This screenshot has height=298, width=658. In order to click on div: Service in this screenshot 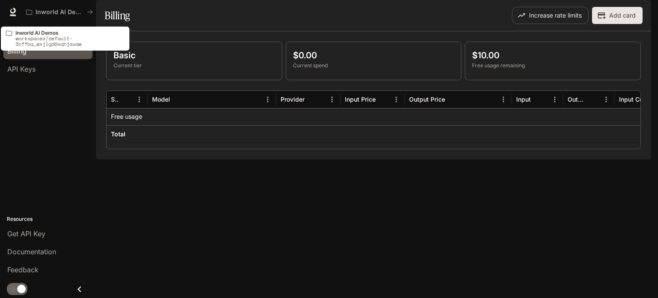, I will do `click(115, 99)`.